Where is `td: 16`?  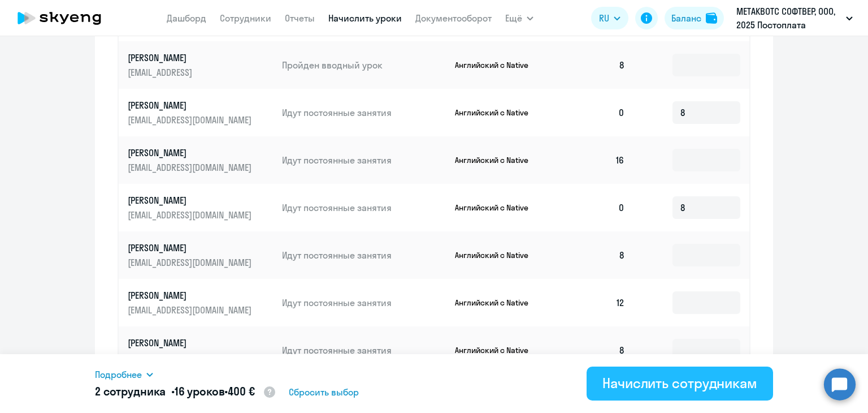
td: 16 is located at coordinates (595, 160).